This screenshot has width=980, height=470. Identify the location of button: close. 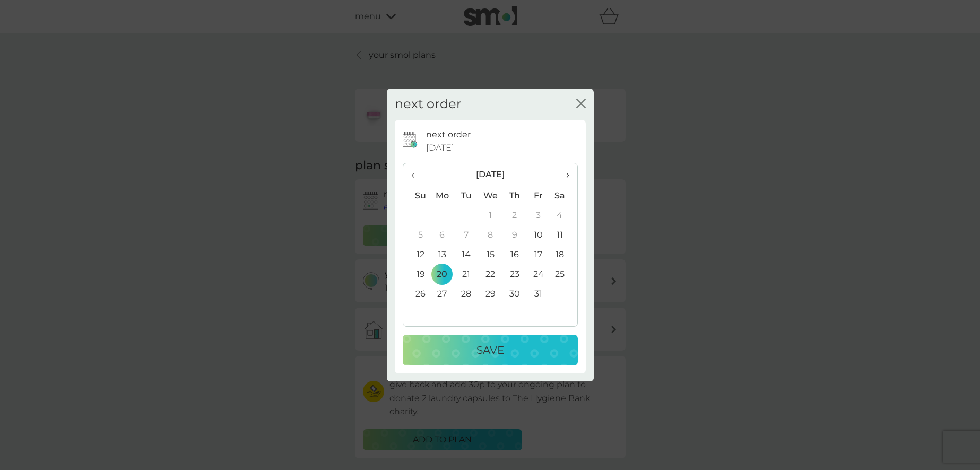
(581, 104).